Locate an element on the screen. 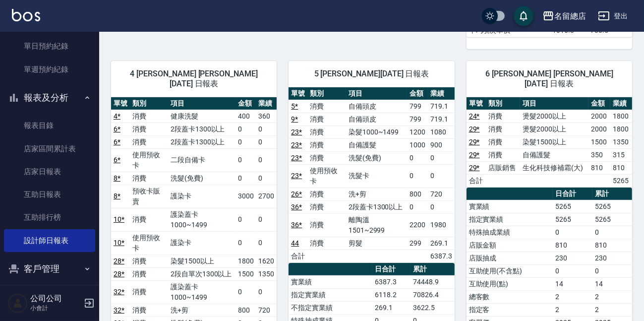 This screenshot has width=644, height=321. a: 單日預約紀錄 is located at coordinates (50, 46).